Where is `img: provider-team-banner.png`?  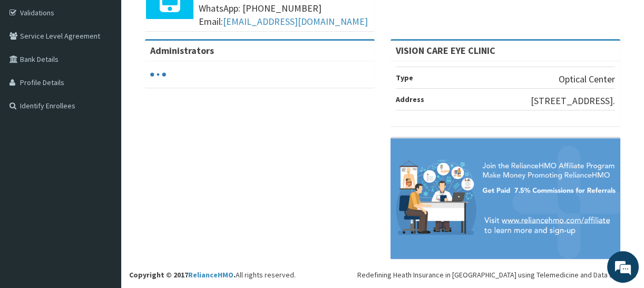 img: provider-team-banner.png is located at coordinates (506, 198).